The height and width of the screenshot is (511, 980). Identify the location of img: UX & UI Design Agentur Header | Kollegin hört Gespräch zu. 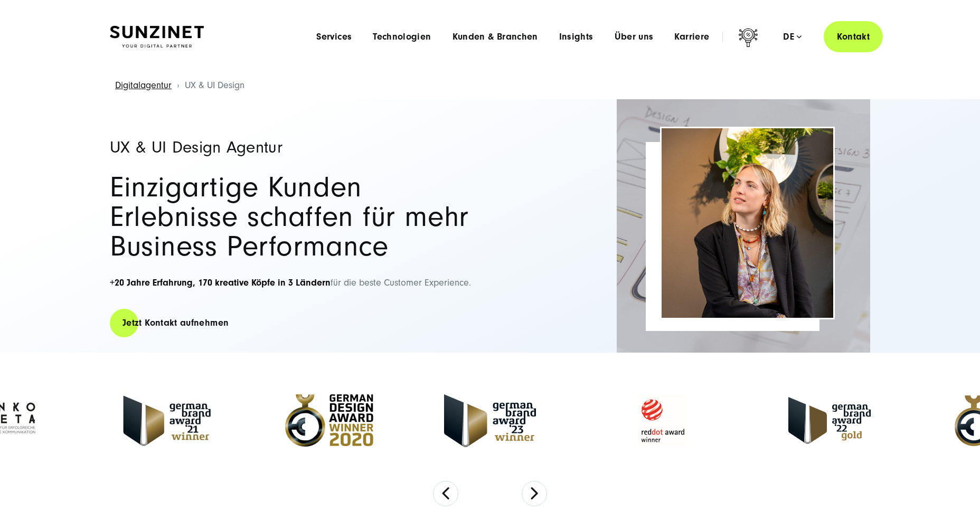
(748, 223).